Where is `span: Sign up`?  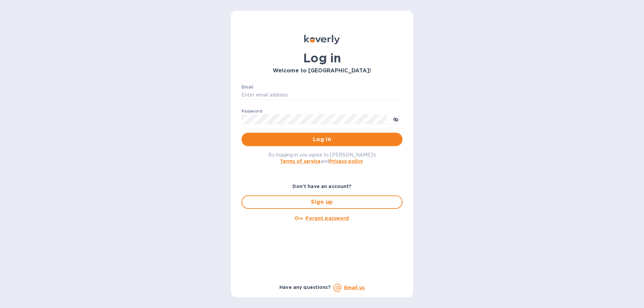 span: Sign up is located at coordinates (322, 202).